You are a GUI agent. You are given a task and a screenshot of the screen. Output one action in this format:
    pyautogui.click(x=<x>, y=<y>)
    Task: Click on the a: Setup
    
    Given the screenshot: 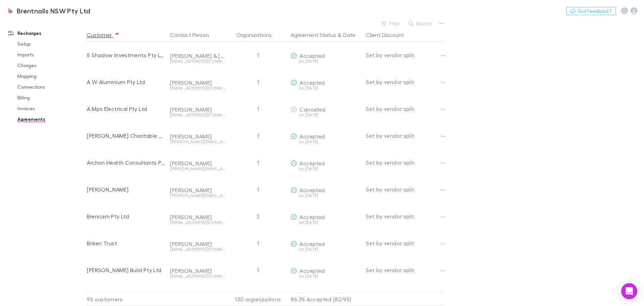 What is the action you would take?
    pyautogui.click(x=51, y=44)
    